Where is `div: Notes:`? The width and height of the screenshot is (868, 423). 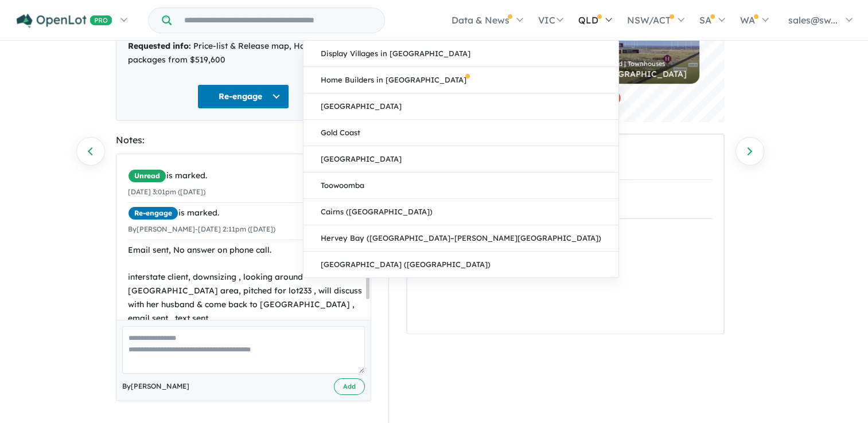
div: Notes: is located at coordinates (243, 140).